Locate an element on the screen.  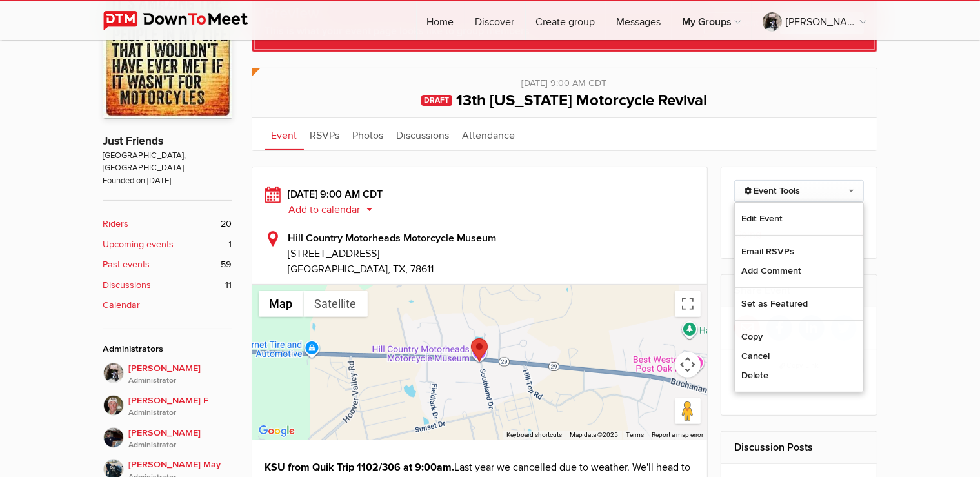
span: 20 is located at coordinates (227, 224).